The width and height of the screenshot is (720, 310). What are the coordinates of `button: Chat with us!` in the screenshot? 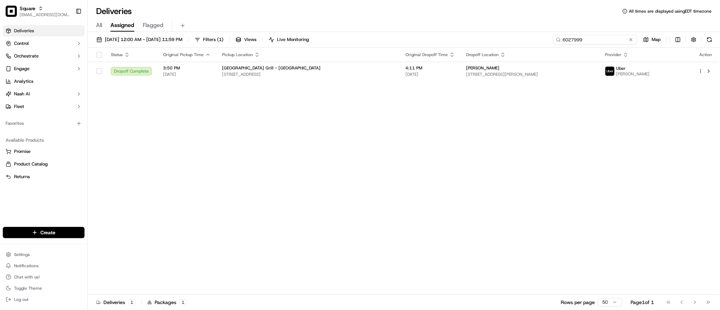 It's located at (43, 277).